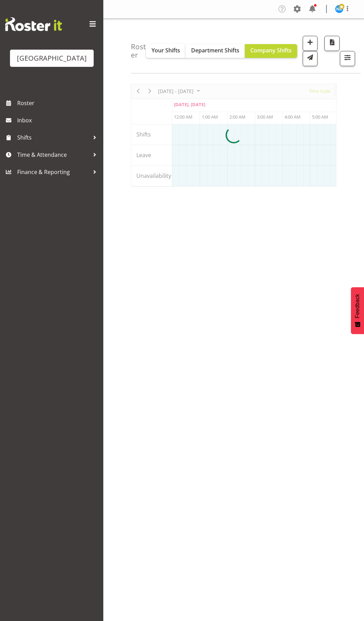  Describe the element at coordinates (339, 9) in the screenshot. I see `img: nicoel-boschman11219.jpg` at that location.